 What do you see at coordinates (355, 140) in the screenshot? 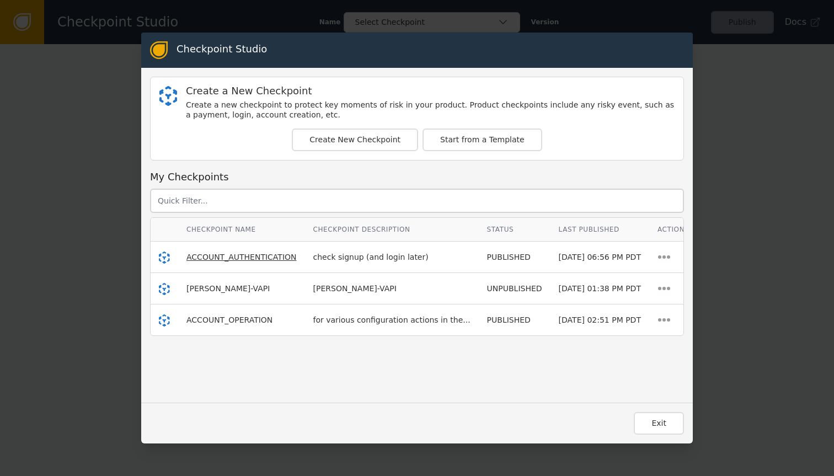
I see `button: Create New Checkpoint` at bounding box center [355, 140].